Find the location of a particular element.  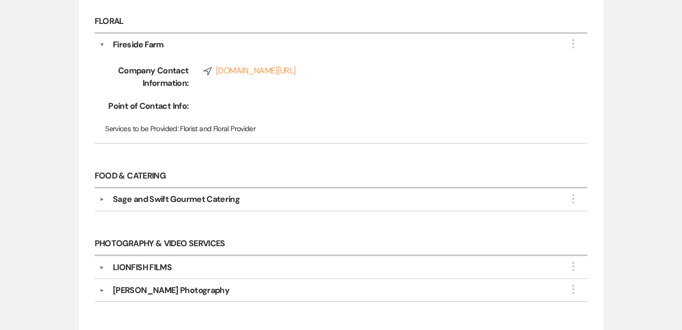

span: Point of Contact Info: is located at coordinates (147, 106).